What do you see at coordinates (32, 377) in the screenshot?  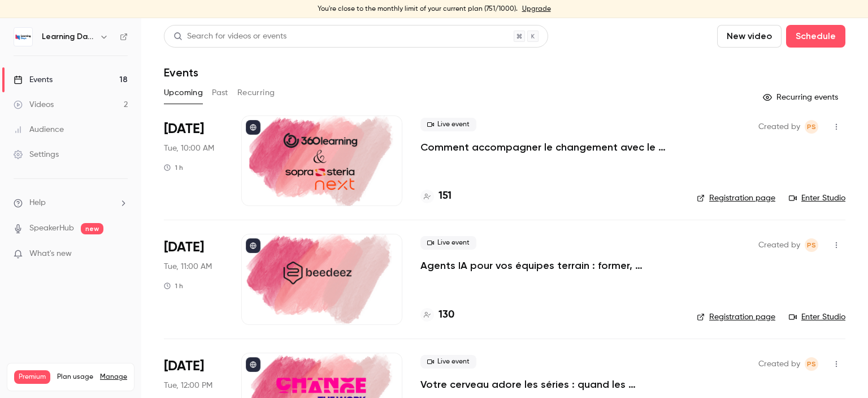 I see `span: Premium` at bounding box center [32, 377].